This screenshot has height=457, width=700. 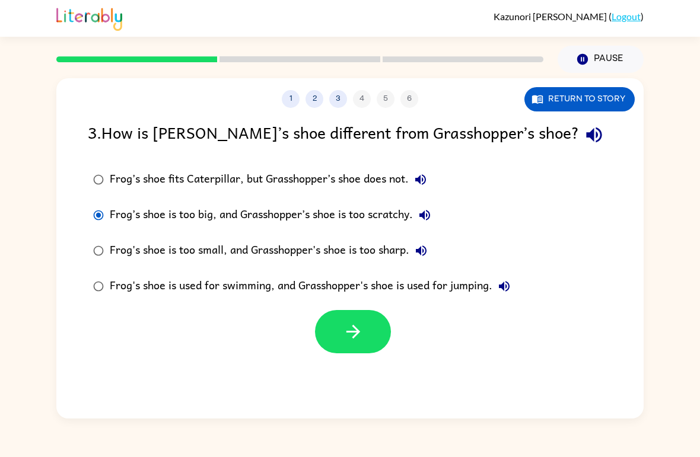 What do you see at coordinates (504, 286) in the screenshot?
I see `button: Frog's shoe is used for swimming, and Grasshopper's shoe is used for jumping.` at bounding box center [504, 286].